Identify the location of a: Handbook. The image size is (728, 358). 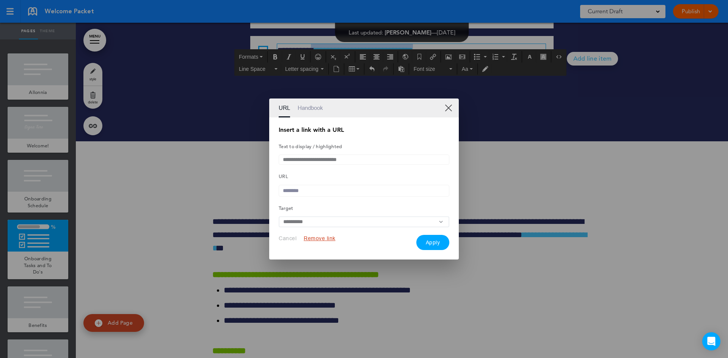
(310, 108).